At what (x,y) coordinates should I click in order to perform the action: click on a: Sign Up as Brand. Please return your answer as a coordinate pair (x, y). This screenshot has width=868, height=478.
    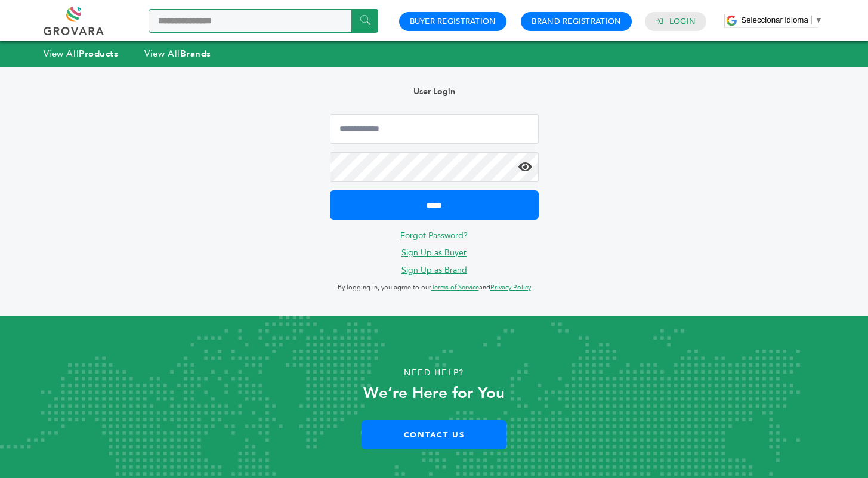
    Looking at the image, I should click on (435, 269).